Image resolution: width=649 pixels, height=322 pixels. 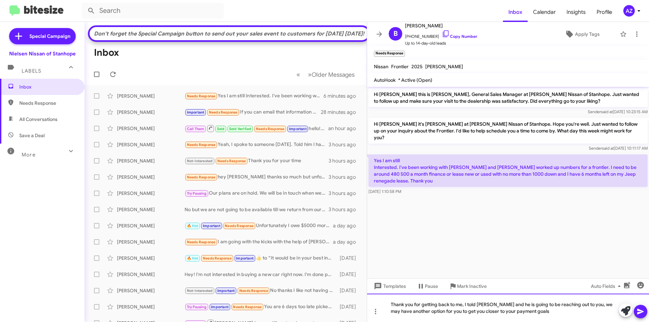 I want to click on span: Apply Tags, so click(x=587, y=34).